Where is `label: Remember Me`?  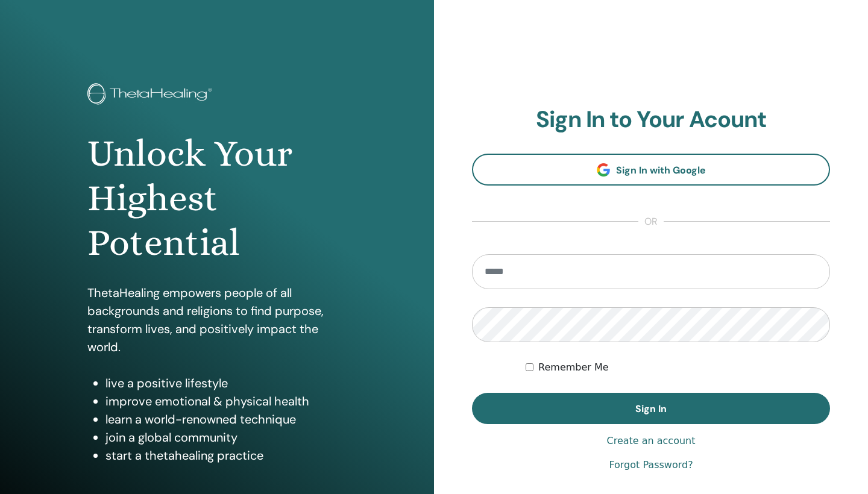 label: Remember Me is located at coordinates (573, 368).